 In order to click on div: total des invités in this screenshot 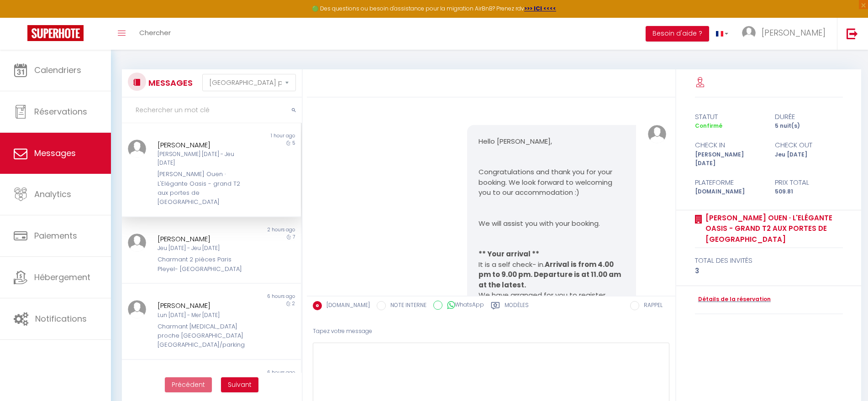, I will do `click(769, 260)`.